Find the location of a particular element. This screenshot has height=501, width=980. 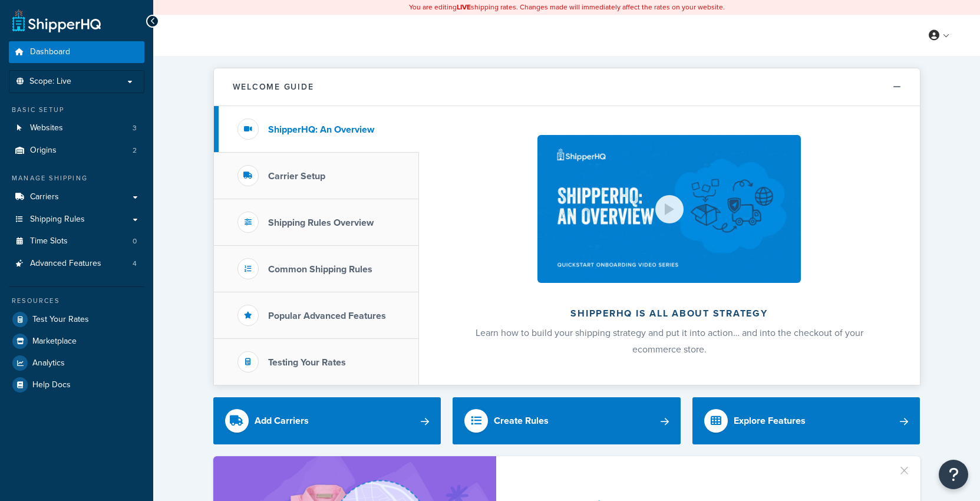

a: Shipping Rules is located at coordinates (77, 219).